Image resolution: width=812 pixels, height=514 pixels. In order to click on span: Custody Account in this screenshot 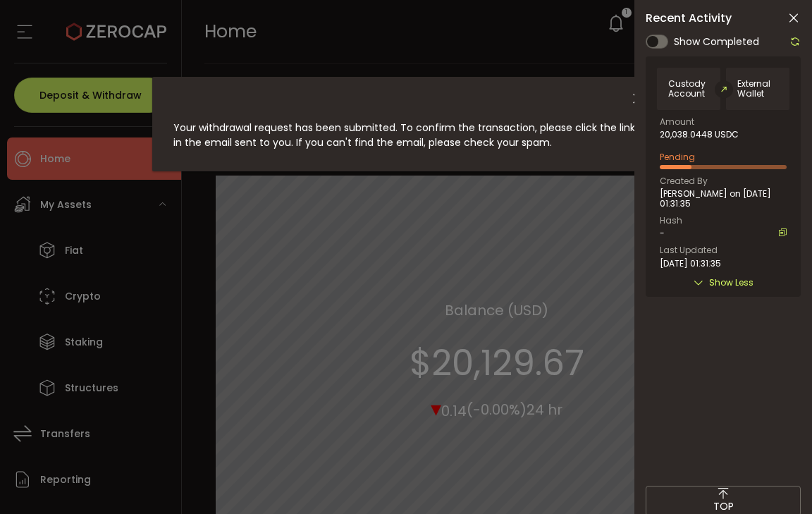, I will do `click(689, 89)`.